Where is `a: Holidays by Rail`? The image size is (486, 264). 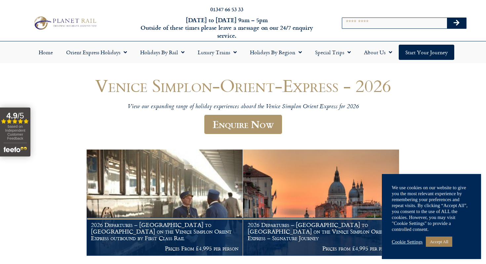 a: Holidays by Rail is located at coordinates (162, 52).